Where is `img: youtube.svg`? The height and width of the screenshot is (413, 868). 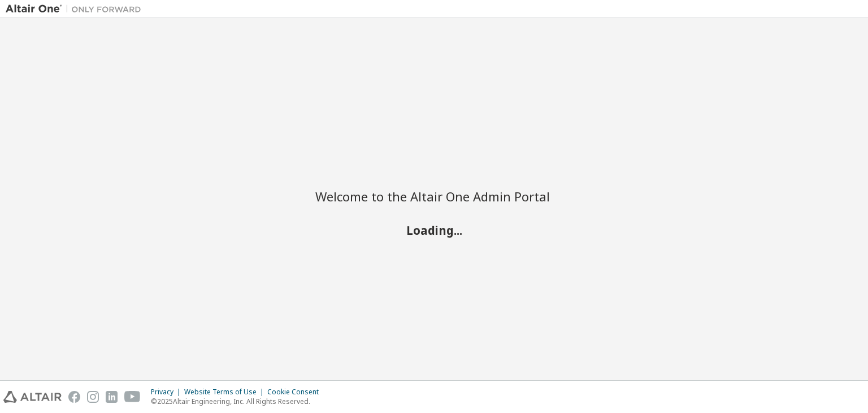 img: youtube.svg is located at coordinates (132, 396).